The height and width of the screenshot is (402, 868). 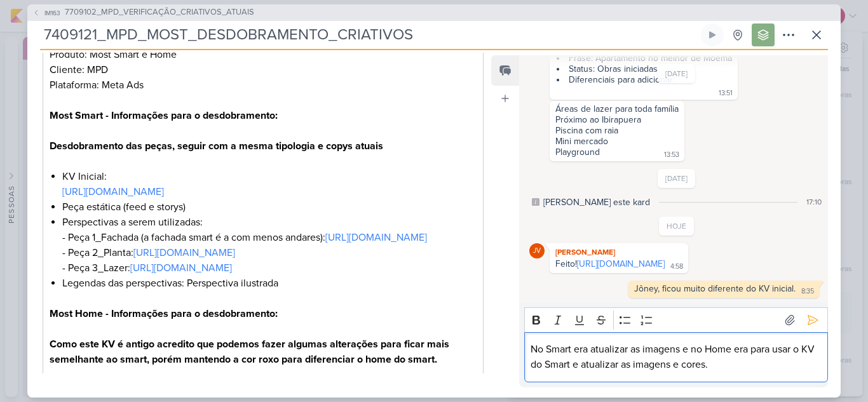 I want to click on div: 13:53, so click(x=672, y=155).